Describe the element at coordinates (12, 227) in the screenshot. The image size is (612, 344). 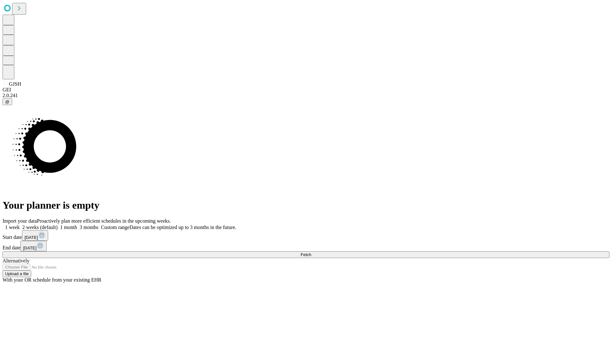
I see `span: 1 week` at that location.